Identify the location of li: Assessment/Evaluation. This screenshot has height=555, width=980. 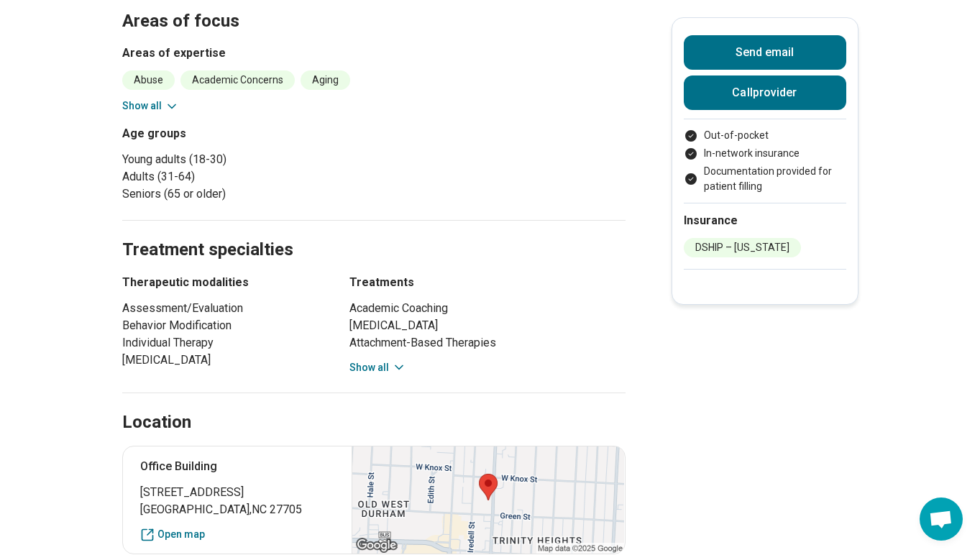
(223, 309).